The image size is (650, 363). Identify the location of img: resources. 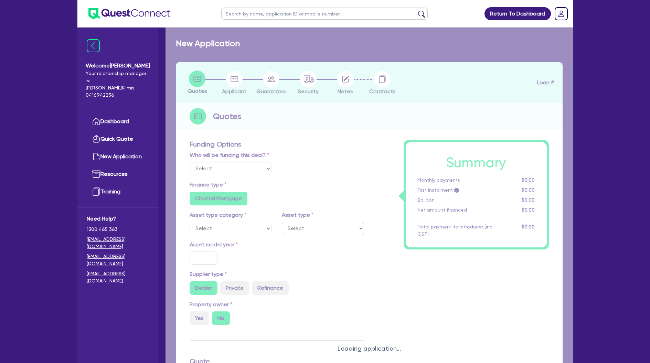
(96, 174).